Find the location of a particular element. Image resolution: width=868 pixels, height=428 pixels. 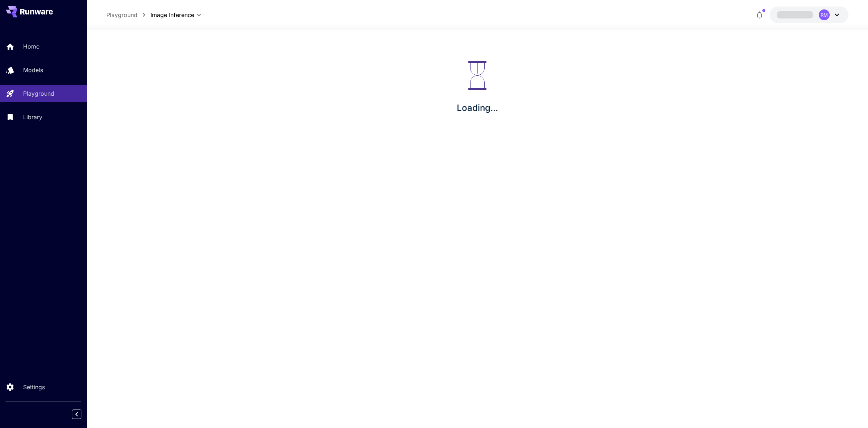

div: RM is located at coordinates (824, 15).